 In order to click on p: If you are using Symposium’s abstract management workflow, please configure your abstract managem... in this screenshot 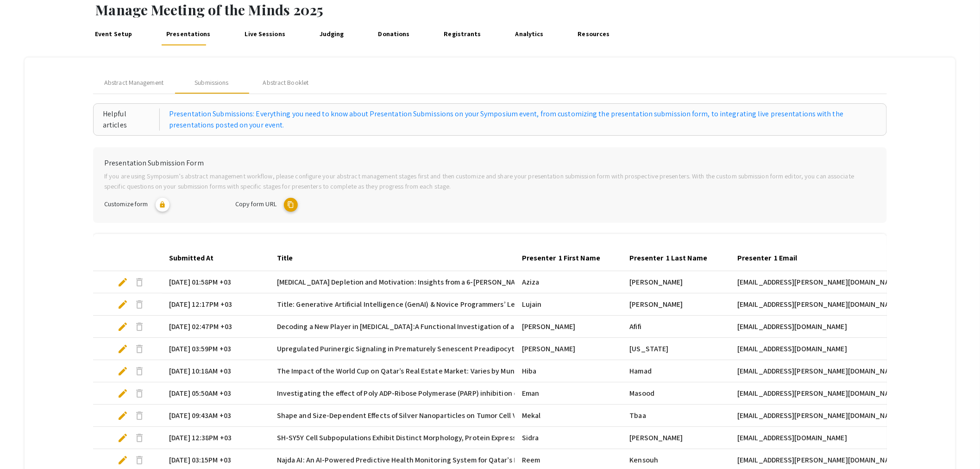, I will do `click(490, 181)`.